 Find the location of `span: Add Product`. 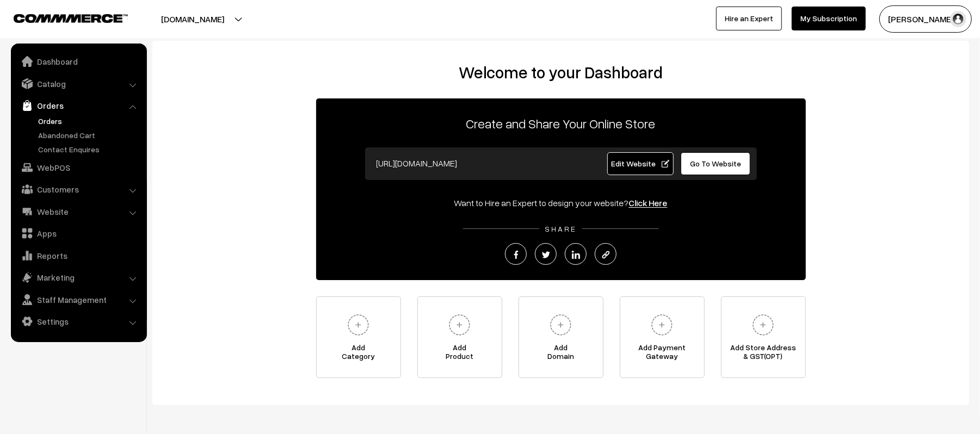

span: Add Product is located at coordinates (460, 354).